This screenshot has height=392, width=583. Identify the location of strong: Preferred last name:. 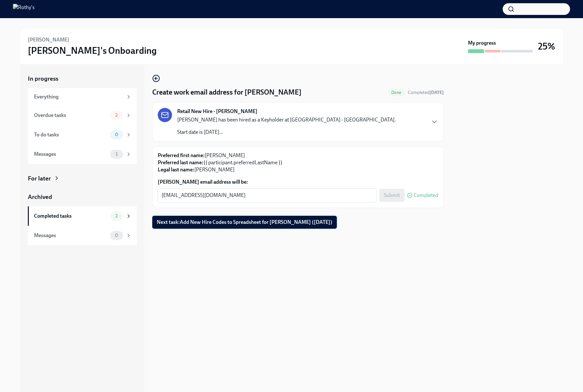
(181, 162).